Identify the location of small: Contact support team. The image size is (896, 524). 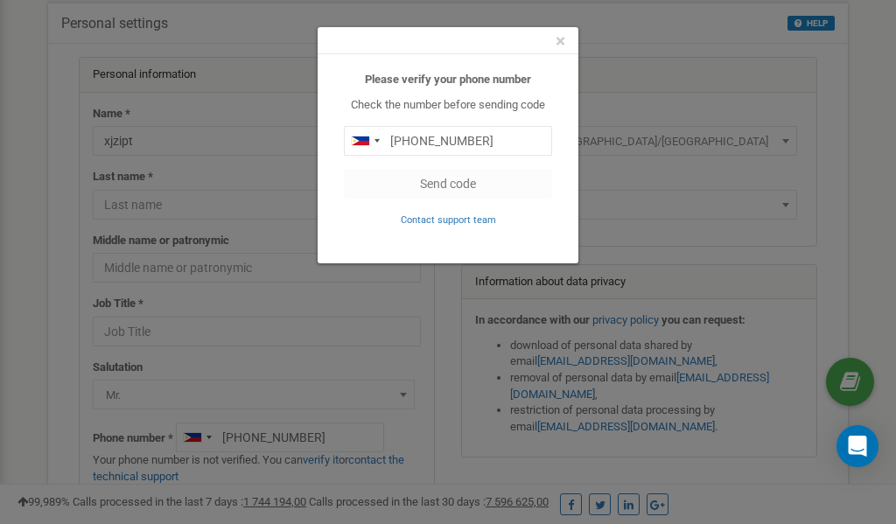
(448, 220).